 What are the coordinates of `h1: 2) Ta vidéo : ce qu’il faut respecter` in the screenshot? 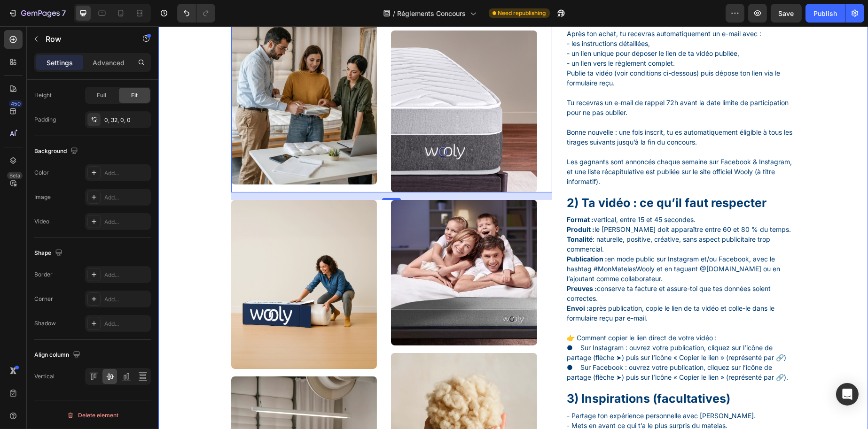 It's located at (522, 176).